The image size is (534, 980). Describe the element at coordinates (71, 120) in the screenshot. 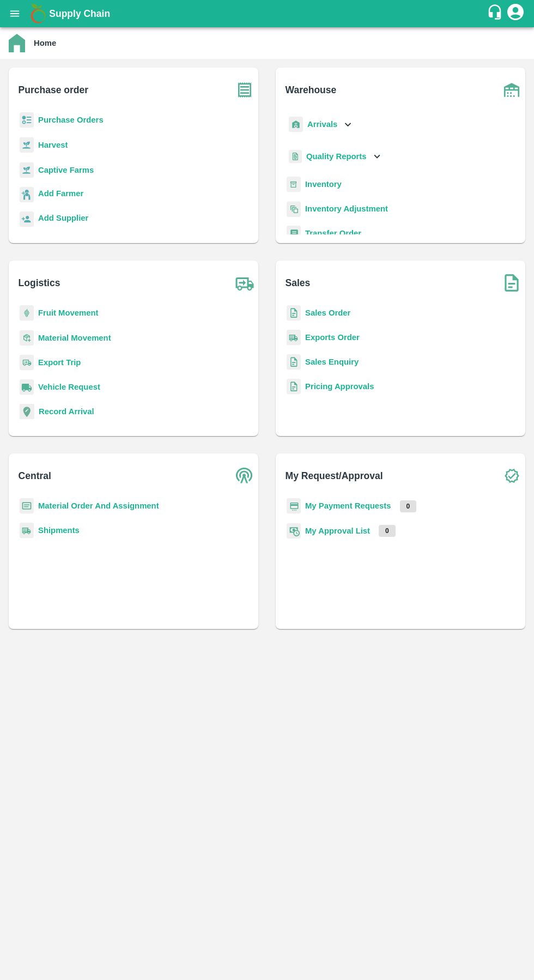

I see `a: Purchase Orders` at that location.